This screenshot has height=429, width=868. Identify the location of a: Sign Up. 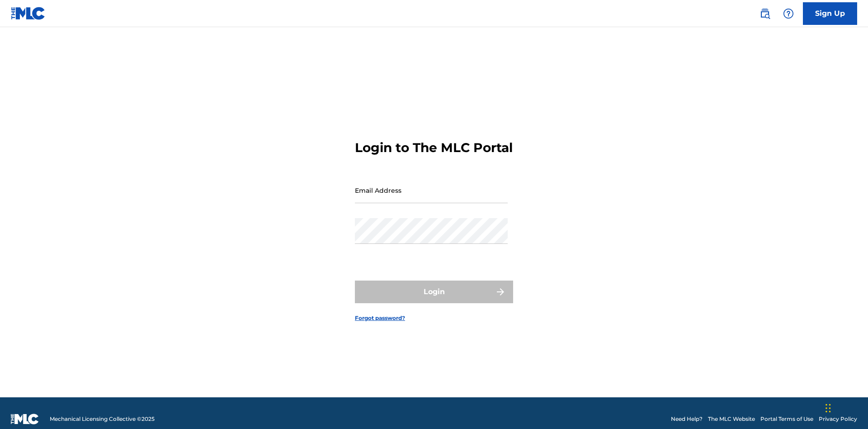
(830, 14).